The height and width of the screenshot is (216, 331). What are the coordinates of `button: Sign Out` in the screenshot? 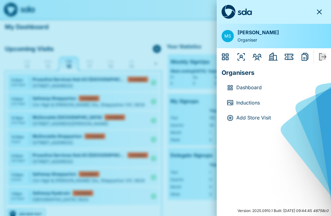 It's located at (322, 57).